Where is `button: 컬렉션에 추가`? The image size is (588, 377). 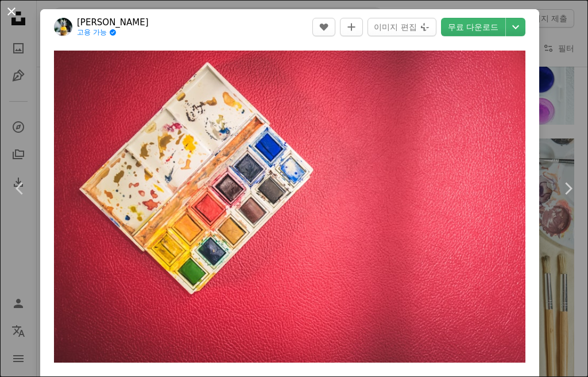 button: 컬렉션에 추가 is located at coordinates (352, 27).